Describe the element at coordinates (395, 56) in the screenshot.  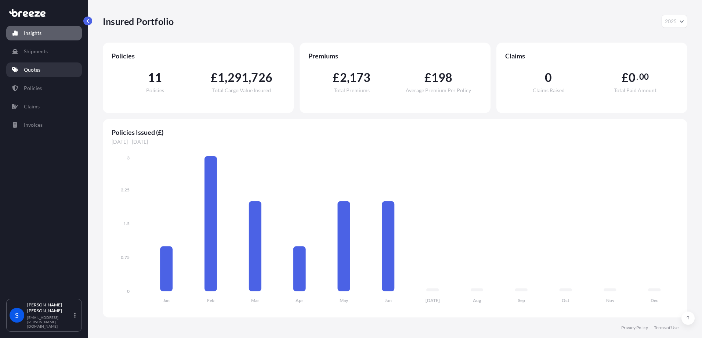
I see `span: Premiums` at that location.